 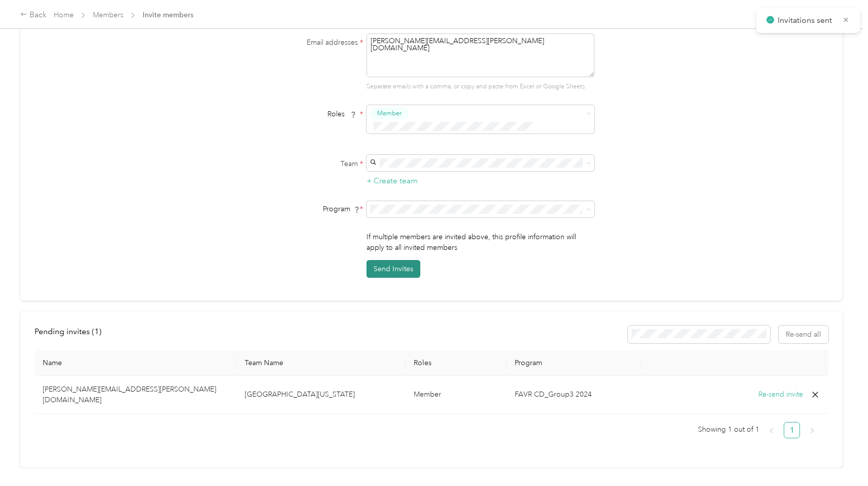 What do you see at coordinates (97, 331) in the screenshot?
I see `span: ( 1 )` at bounding box center [97, 331].